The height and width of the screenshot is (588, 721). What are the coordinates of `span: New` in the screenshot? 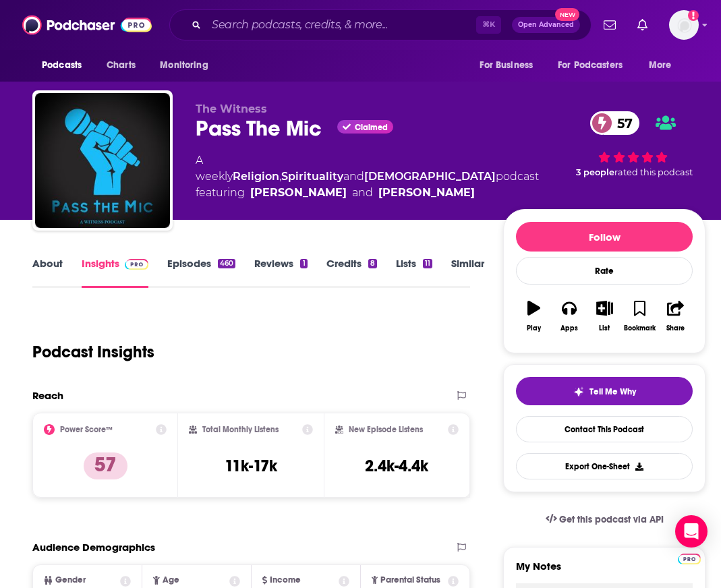 It's located at (567, 15).